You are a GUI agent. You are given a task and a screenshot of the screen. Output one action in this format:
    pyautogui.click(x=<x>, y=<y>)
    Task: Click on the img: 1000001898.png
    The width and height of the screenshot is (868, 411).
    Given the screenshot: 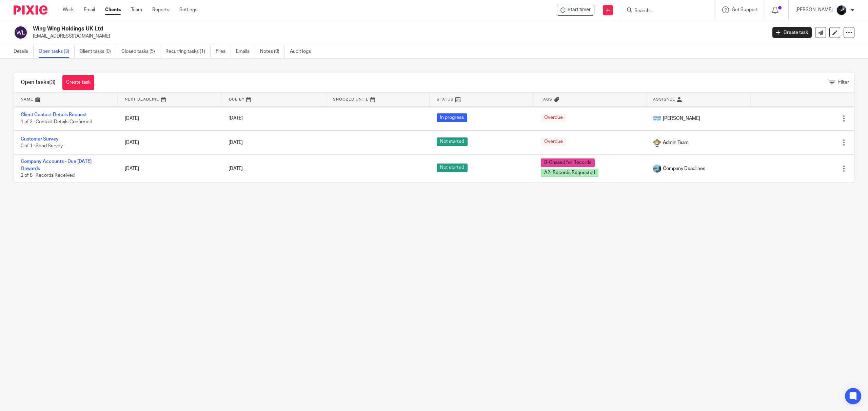 What is the action you would take?
    pyautogui.click(x=657, y=118)
    